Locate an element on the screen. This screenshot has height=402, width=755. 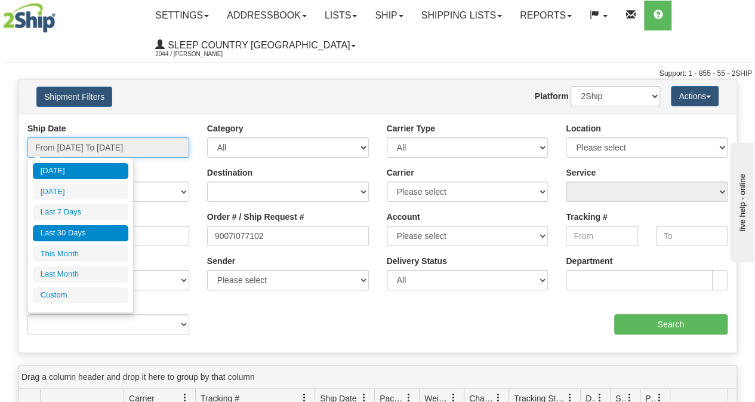
a: Reports is located at coordinates (546, 16).